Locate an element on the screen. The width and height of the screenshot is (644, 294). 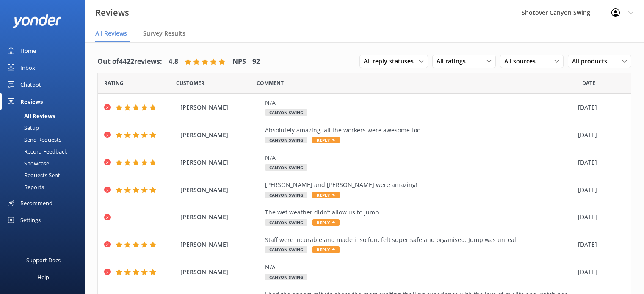
div: Showcase is located at coordinates (27, 164).